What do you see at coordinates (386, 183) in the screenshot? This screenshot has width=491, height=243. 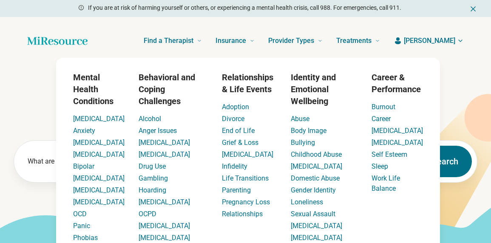 I see `a: Work Life Balance` at bounding box center [386, 183].